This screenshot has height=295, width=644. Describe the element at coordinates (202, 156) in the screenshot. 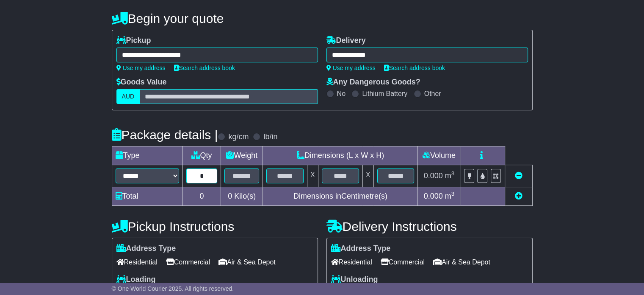

I see `td: Qty` at that location.